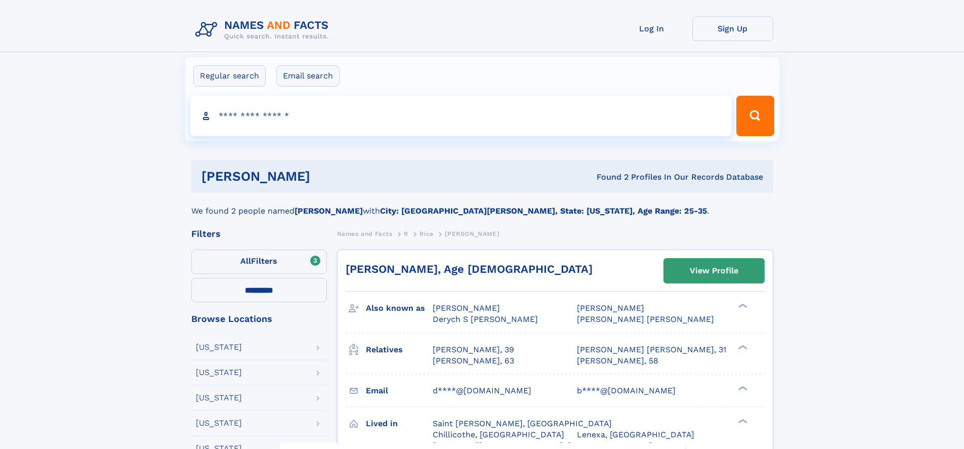 This screenshot has height=449, width=964. Describe the element at coordinates (399, 391) in the screenshot. I see `h3: Email` at that location.